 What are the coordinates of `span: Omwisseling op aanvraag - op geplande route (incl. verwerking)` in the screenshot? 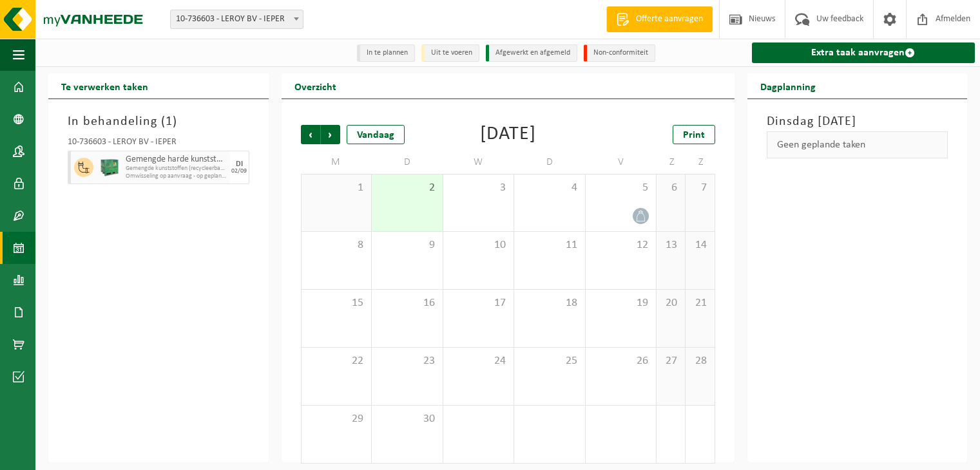 It's located at (176, 177).